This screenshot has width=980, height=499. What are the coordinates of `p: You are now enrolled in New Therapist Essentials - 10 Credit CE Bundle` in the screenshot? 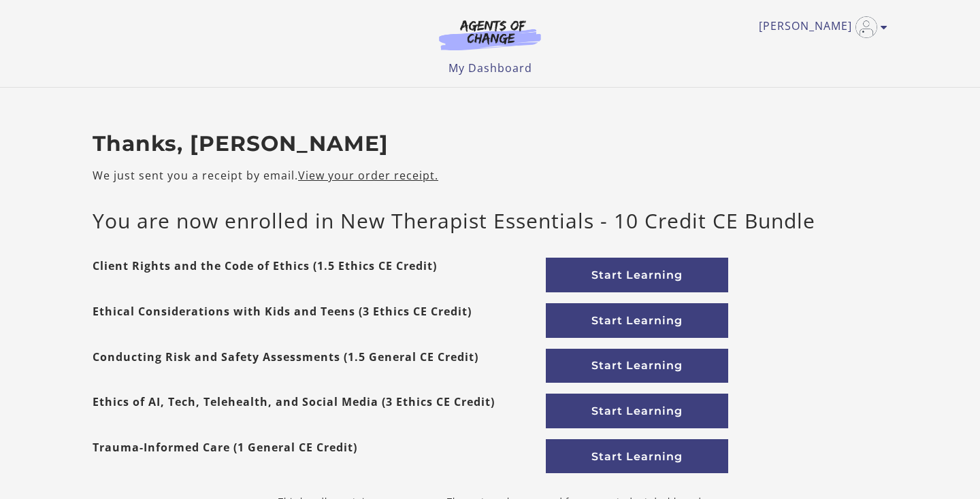 It's located at (490, 220).